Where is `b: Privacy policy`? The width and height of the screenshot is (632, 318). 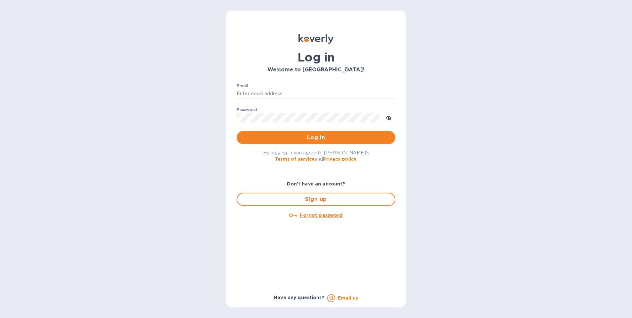
b: Privacy policy is located at coordinates (339, 159).